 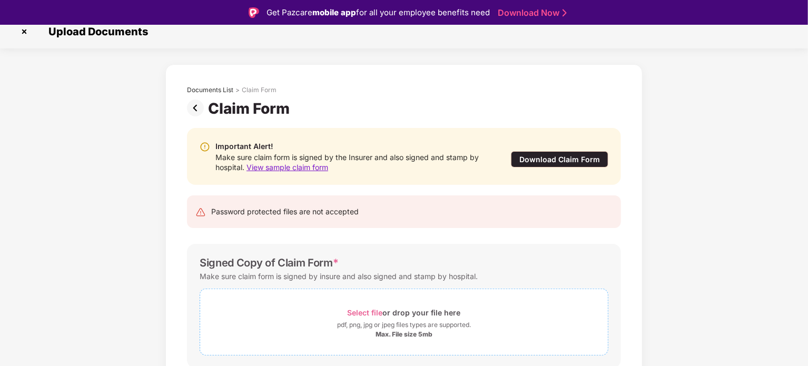 What do you see at coordinates (334, 12) in the screenshot?
I see `strong: mobile app` at bounding box center [334, 12].